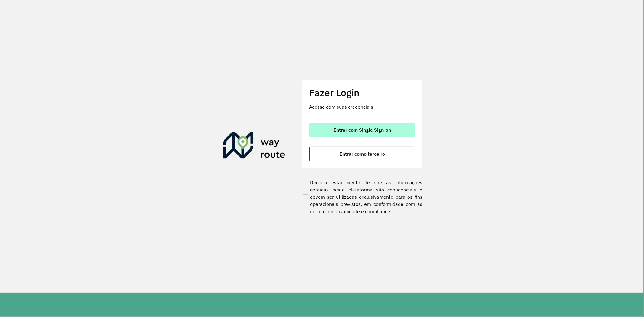 The image size is (644, 317). Describe the element at coordinates (363, 197) in the screenshot. I see `label: Declaro estar ciente de que as informações contidas nesta plataforma são confidenciais e devem se...` at that location.